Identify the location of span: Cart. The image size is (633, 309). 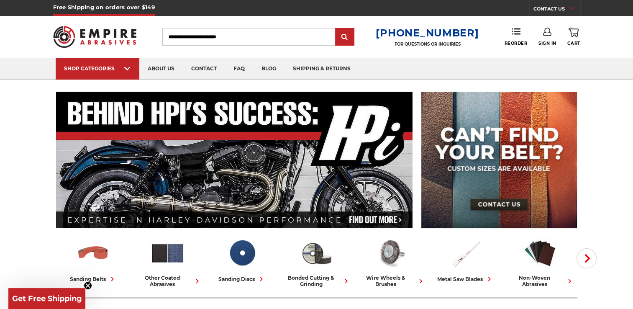
(574, 43).